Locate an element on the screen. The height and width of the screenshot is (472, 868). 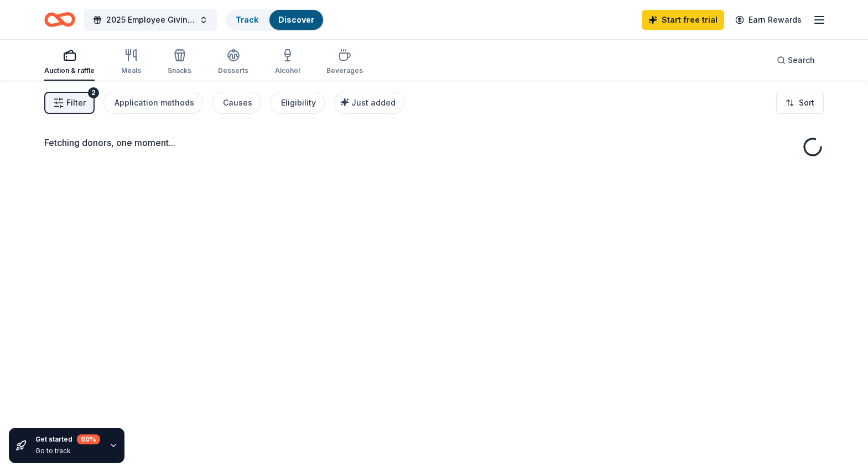
div: Snacks is located at coordinates (179, 71).